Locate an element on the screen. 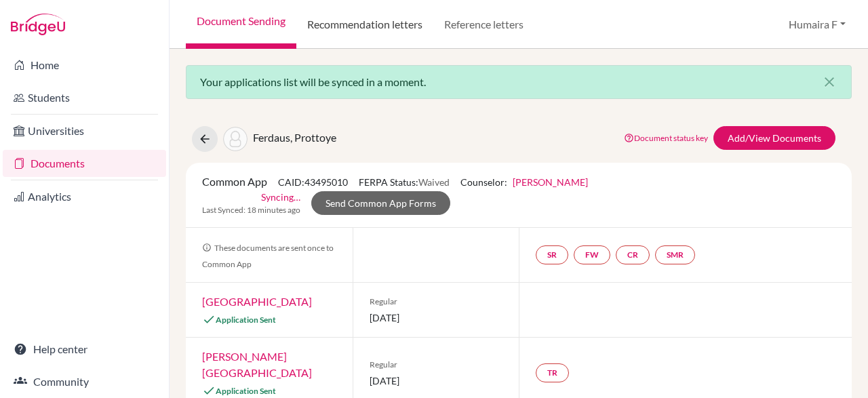  span: Ferdaus, Prottoye is located at coordinates (294, 137).